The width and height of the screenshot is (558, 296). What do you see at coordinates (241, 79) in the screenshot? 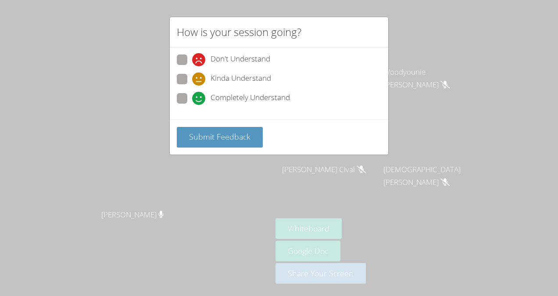
I see `span: Kinda Understand` at bounding box center [241, 79].